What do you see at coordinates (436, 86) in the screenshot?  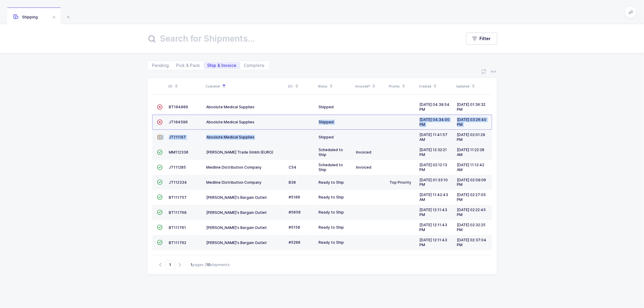 I see `div: Created` at bounding box center [436, 86].